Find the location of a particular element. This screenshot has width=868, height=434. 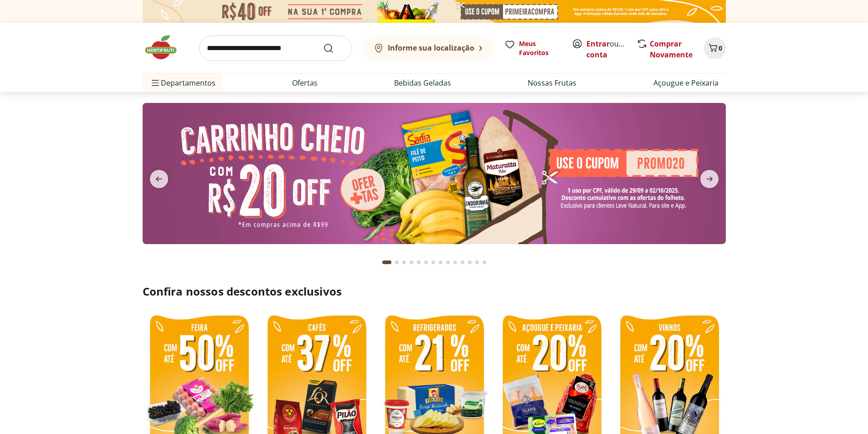

img: Hortifruti is located at coordinates (166, 47).